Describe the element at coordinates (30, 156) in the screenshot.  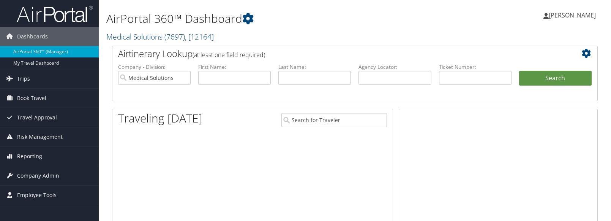
I see `span: Reporting` at that location.